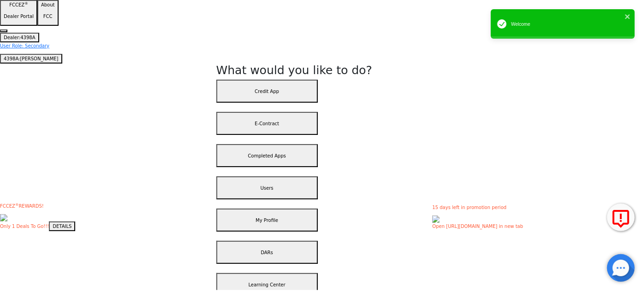 The image size is (644, 291). What do you see at coordinates (19, 4) in the screenshot?
I see `p: FCCEZ` at bounding box center [19, 4].